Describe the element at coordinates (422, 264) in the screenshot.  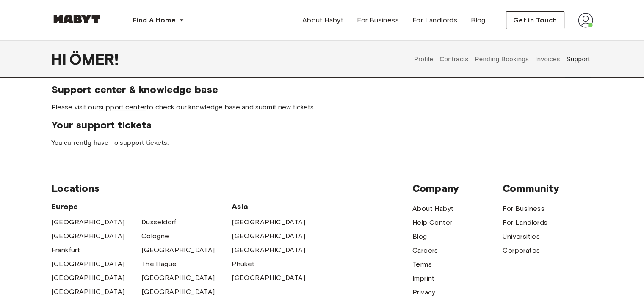
I see `a: Terms` at that location.